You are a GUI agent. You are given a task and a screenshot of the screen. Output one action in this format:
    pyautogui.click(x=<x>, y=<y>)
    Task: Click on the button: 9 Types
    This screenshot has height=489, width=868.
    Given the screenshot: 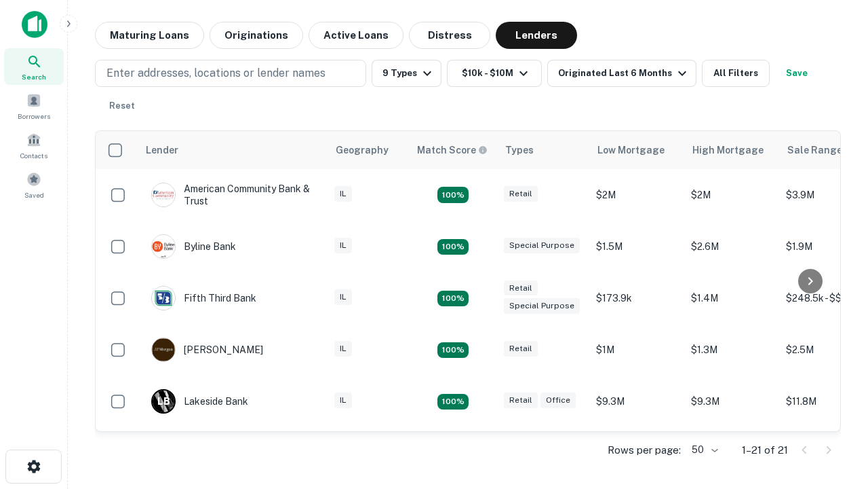 What is the action you would take?
    pyautogui.click(x=406, y=73)
    